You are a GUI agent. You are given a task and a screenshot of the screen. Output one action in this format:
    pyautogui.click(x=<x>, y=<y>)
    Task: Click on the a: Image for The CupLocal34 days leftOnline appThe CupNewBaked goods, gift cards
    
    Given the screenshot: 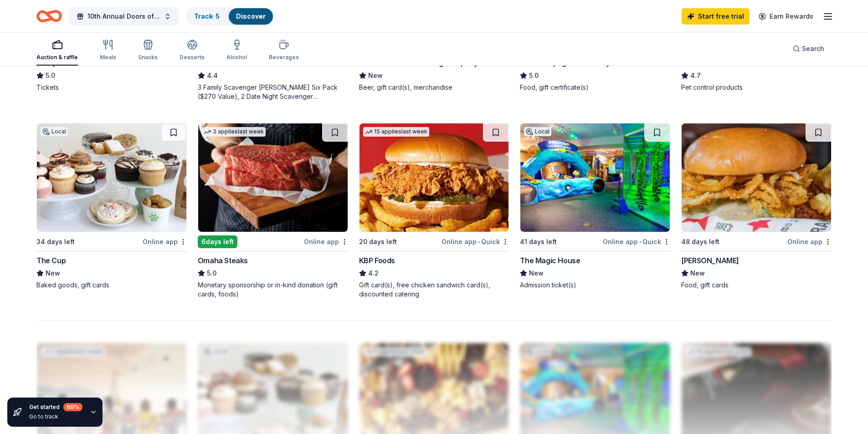 What is the action you would take?
    pyautogui.click(x=112, y=206)
    